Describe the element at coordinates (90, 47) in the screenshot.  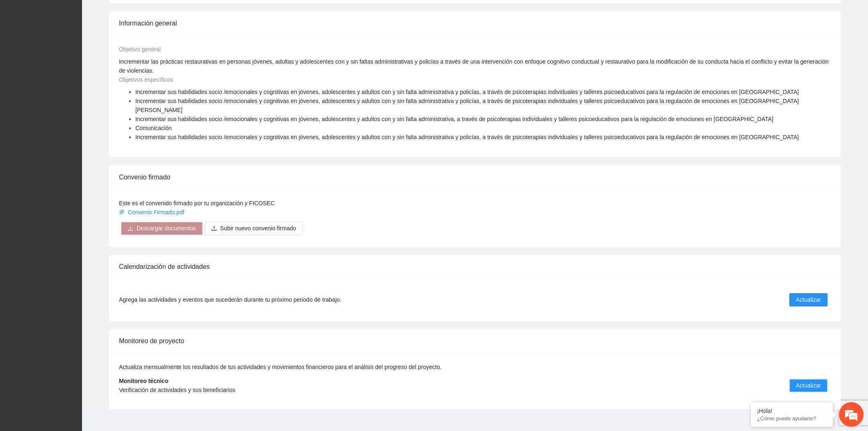
I see `div: Chatee con nosotros ahora` at that location.